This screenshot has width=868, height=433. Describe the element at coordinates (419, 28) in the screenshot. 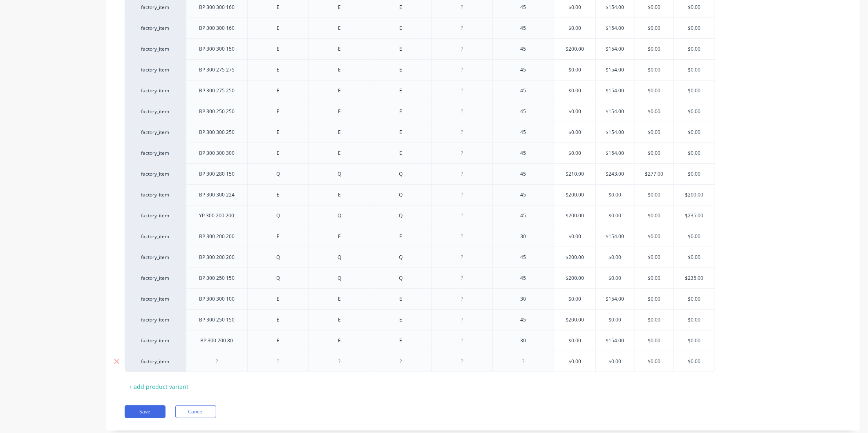

I see `div: factory_itemBP 300 300 160EEE45$0.00$154.00$0.00$0.00` at that location.